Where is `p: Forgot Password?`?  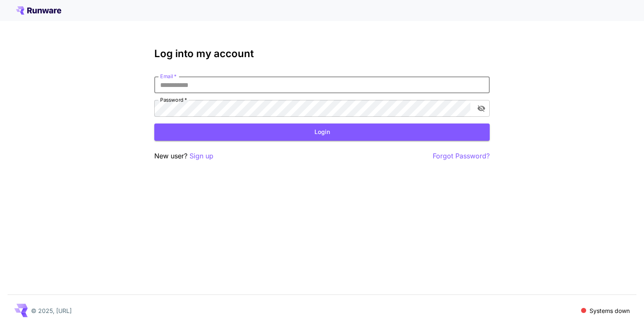
p: Forgot Password? is located at coordinates (461, 156).